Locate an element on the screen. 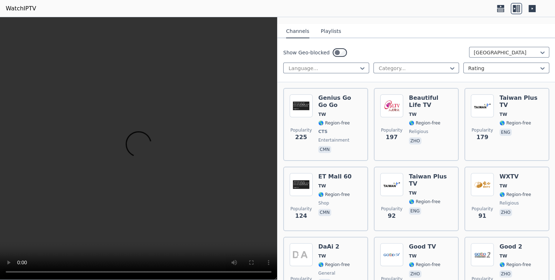  span: 91 is located at coordinates (482, 216).